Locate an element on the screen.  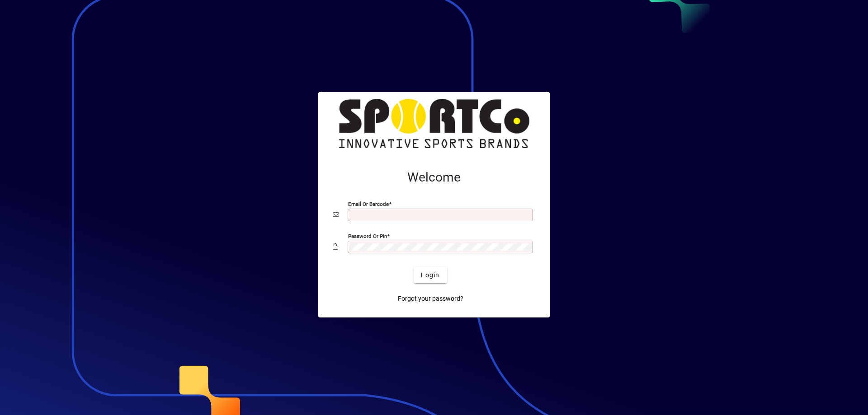
button: Login is located at coordinates (430, 275).